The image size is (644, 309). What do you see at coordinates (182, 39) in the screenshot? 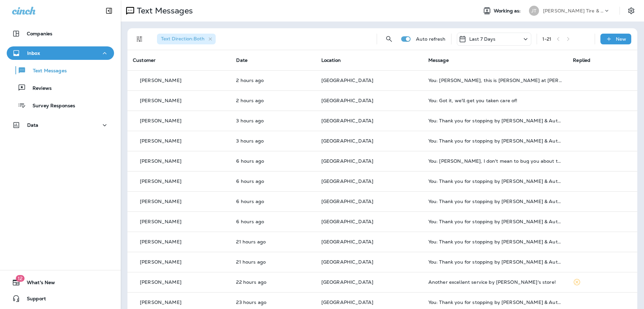
I see `span: Text Direction : Both` at bounding box center [182, 39].